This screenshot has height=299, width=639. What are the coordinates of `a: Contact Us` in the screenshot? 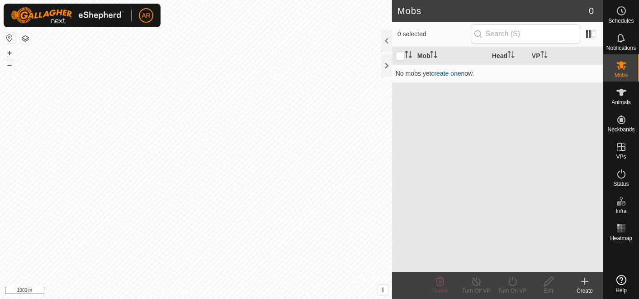 It's located at (218, 291).